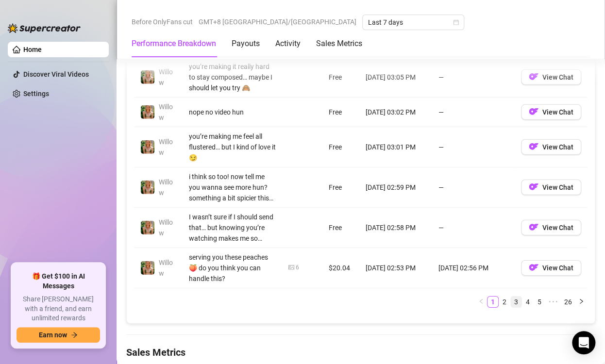  Describe the element at coordinates (232, 147) in the screenshot. I see `div: you’re making me feel all flustered… but I kind of love it 😏` at that location.